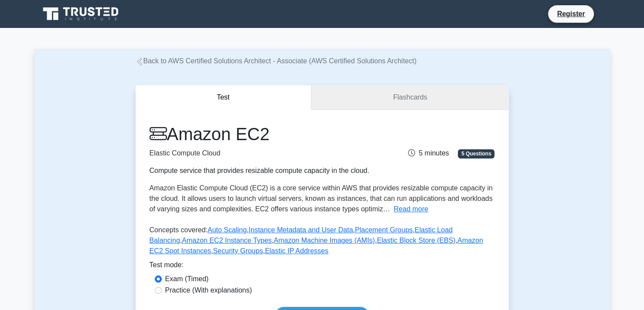  What do you see at coordinates (276, 61) in the screenshot?
I see `a: Back to AWS Certified Solutions Architect - Associate (AWS Certified Solutions Architect)` at bounding box center [276, 61].